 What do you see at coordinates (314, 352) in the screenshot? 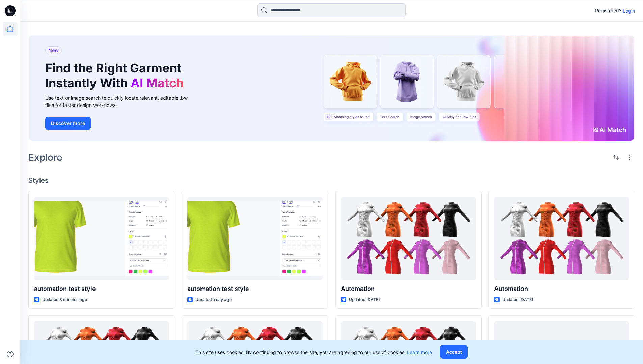
I see `p: This site uses cookies. By continuing to browse the site, you are agreeing to our use of cookies.` at bounding box center [314, 352].